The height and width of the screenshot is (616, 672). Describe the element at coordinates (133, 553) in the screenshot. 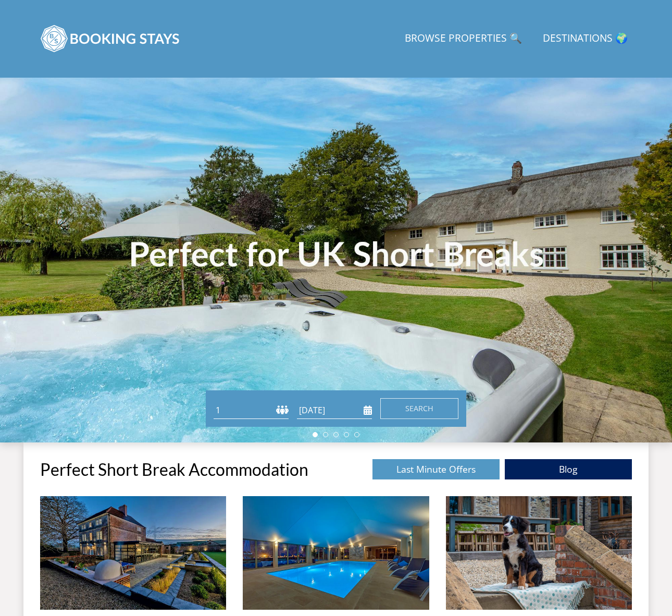

I see `img: 'Large Group Accommodation' - Large Group Accommodation Holiday Ideas` at that location.